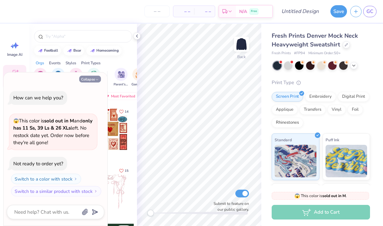  What do you see at coordinates (139, 84) in the screenshot?
I see `span: Game Day` at bounding box center [139, 84].